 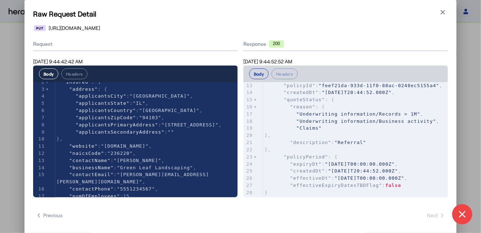 I want to click on div: 6, so click(x=39, y=110).